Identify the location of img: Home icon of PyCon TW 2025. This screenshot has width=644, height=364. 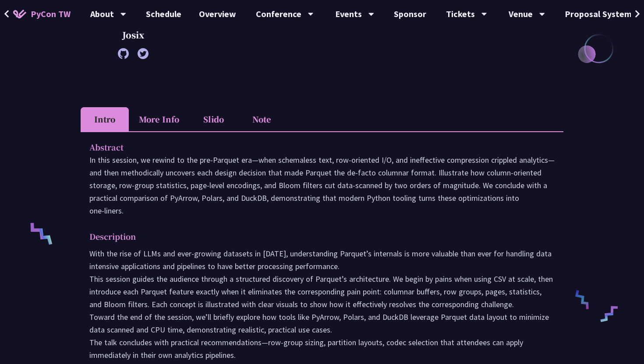
(20, 14).